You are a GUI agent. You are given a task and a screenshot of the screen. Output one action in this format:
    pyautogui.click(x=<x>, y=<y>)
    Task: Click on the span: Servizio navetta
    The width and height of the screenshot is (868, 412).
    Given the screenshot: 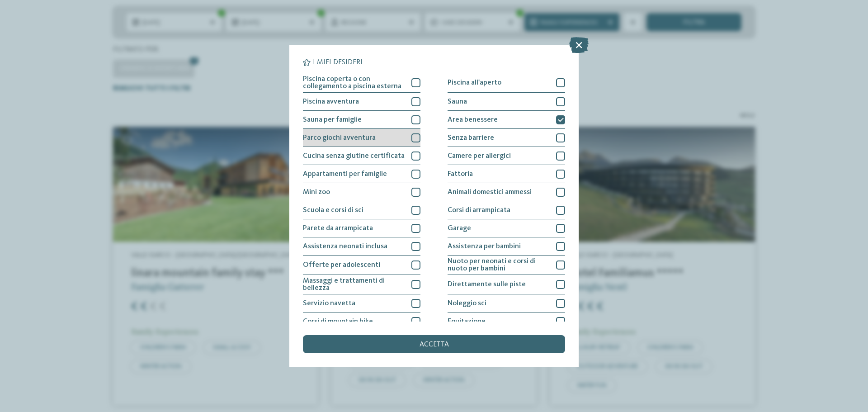 What is the action you would take?
    pyautogui.click(x=329, y=303)
    